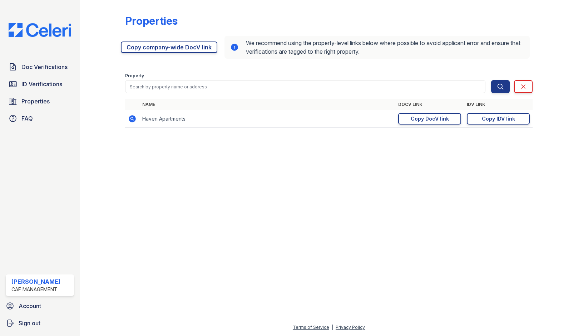 This screenshot has height=336, width=578. What do you see at coordinates (305, 86) in the screenshot?
I see `input: Search by property name or address` at bounding box center [305, 86].